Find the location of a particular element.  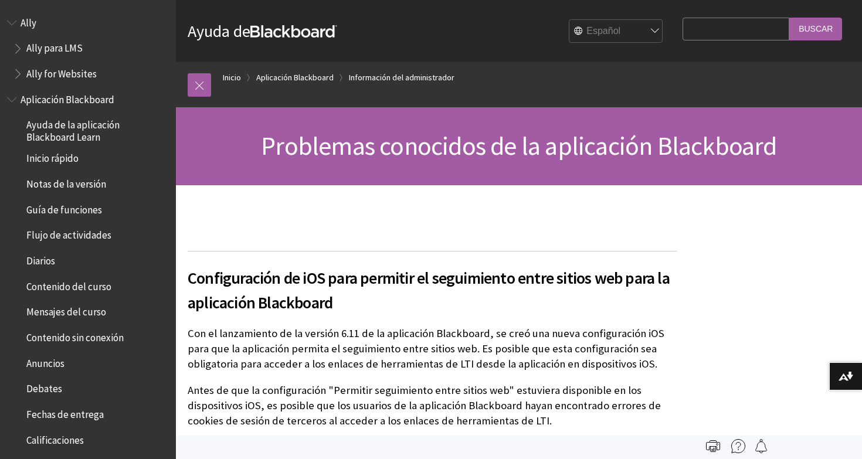

img: Follow this page is located at coordinates (761, 446).